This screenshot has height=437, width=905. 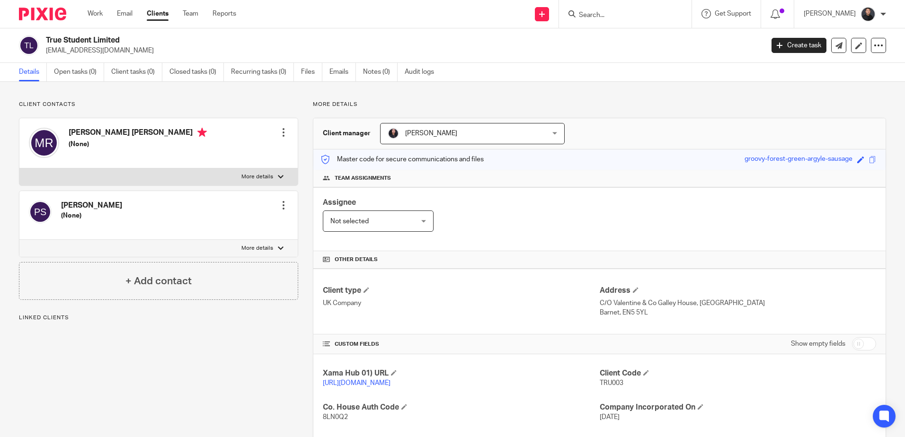 What do you see at coordinates (738, 407) in the screenshot?
I see `h4: Company Incorporated On` at bounding box center [738, 407].